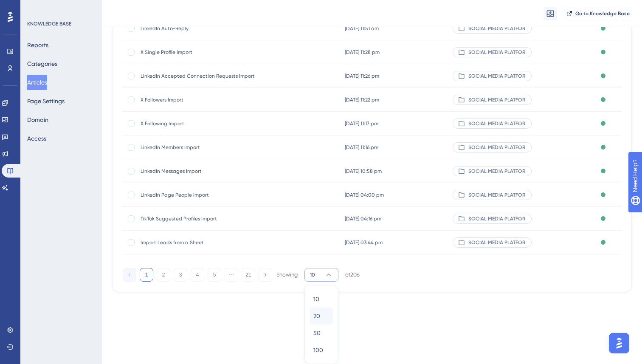  I want to click on button: Domain, so click(38, 120).